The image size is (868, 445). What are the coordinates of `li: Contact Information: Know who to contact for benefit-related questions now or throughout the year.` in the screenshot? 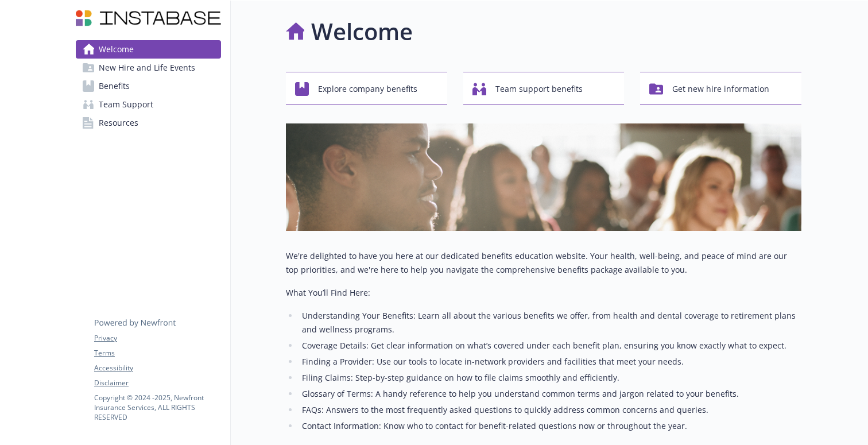 It's located at (550, 426).